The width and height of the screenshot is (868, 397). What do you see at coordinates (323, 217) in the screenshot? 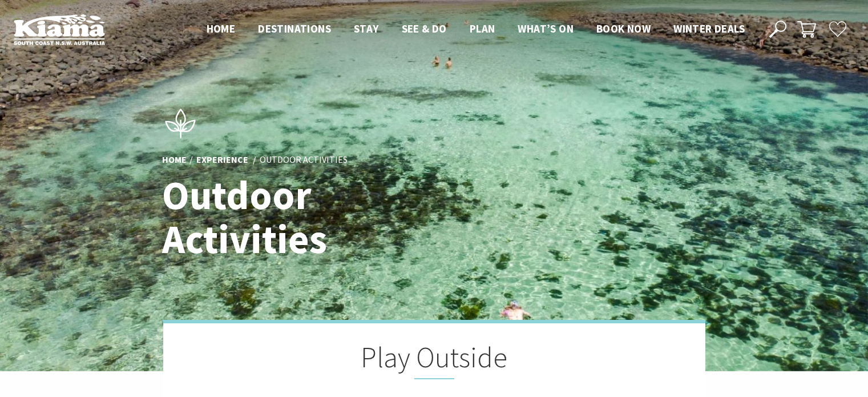
I see `h1: Outdoor Activities` at bounding box center [323, 217].